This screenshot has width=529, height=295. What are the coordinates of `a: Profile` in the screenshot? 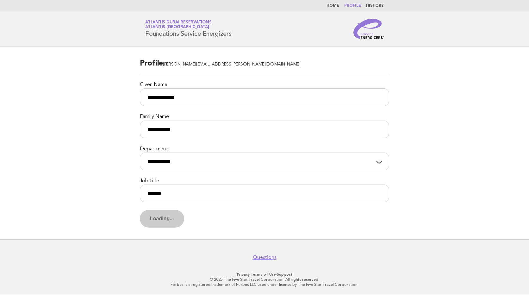 It's located at (353, 6).